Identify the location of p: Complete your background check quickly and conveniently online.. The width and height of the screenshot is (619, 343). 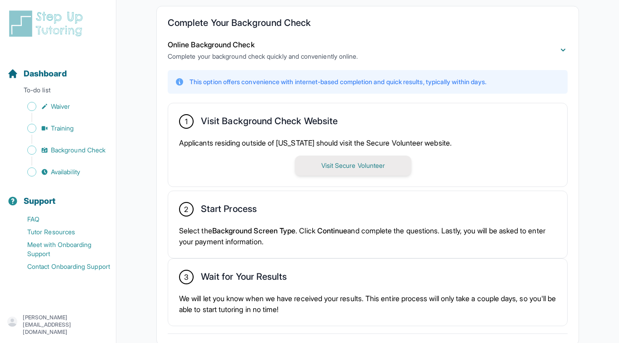
(263, 56).